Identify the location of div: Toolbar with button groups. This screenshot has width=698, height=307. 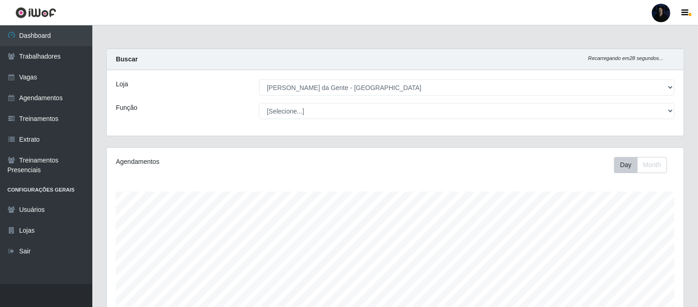
(644, 165).